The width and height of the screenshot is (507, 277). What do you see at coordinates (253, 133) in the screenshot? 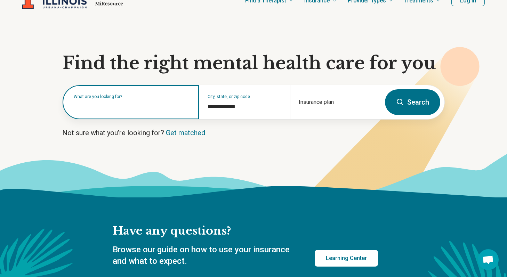
I see `p: Not sure what you’re looking for?` at bounding box center [253, 133].